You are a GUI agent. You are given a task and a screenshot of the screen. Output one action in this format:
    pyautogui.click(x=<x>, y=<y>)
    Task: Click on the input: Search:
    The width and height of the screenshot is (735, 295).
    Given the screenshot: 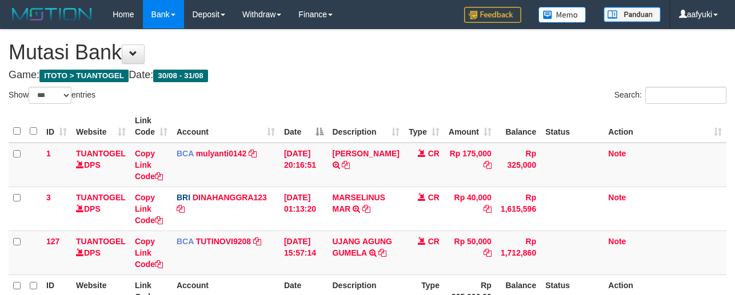 What is the action you would take?
    pyautogui.click(x=686, y=95)
    